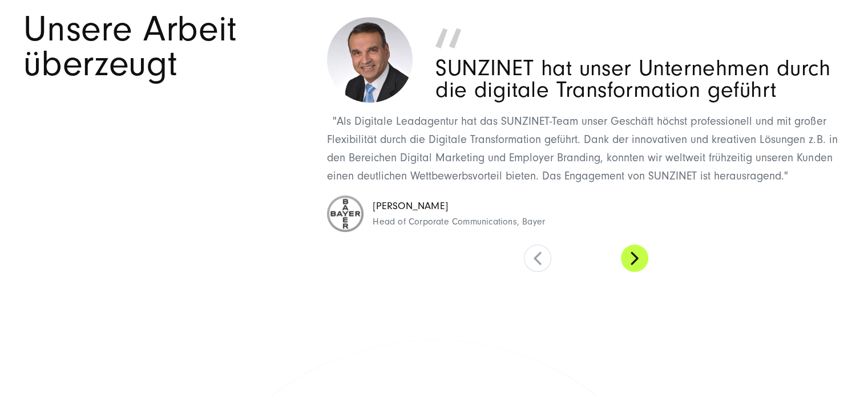 The image size is (868, 396). I want to click on p: SUNZINET hat unser Unternehmen durch die digitale Transformation geführt, so click(641, 79).